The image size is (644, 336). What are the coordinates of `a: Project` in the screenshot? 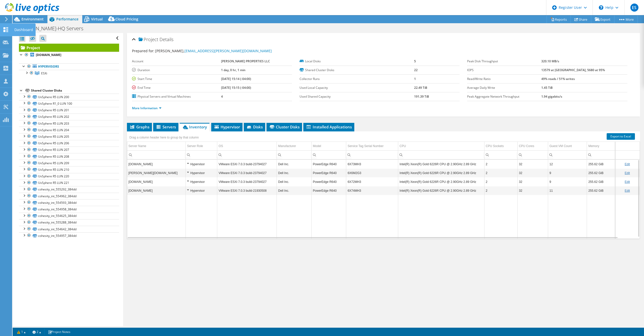 It's located at (69, 47).